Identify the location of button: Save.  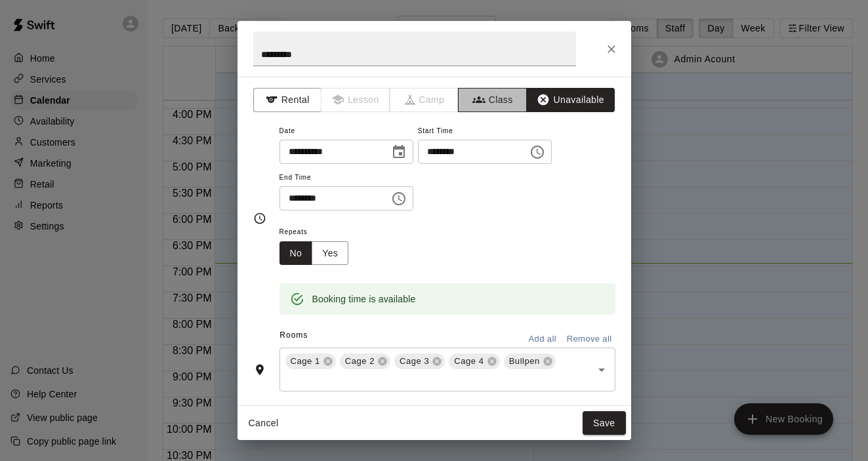
(605, 423).